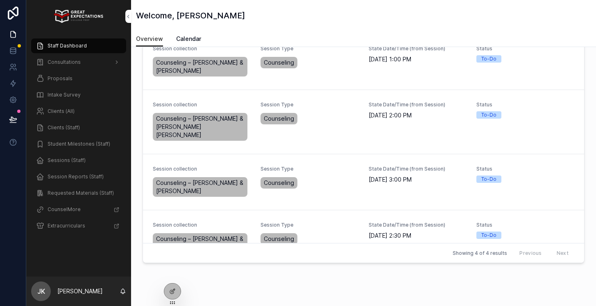 The width and height of the screenshot is (596, 306). What do you see at coordinates (79, 79) in the screenshot?
I see `a: Proposals` at bounding box center [79, 79].